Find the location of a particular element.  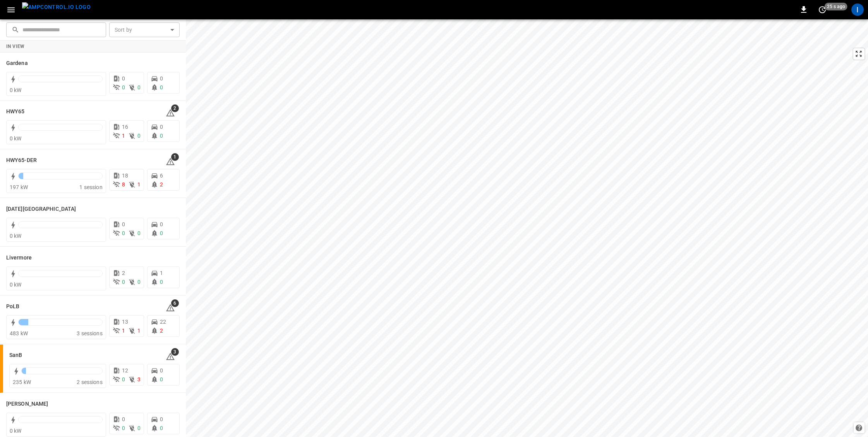

span: 483 kW is located at coordinates (18, 334).